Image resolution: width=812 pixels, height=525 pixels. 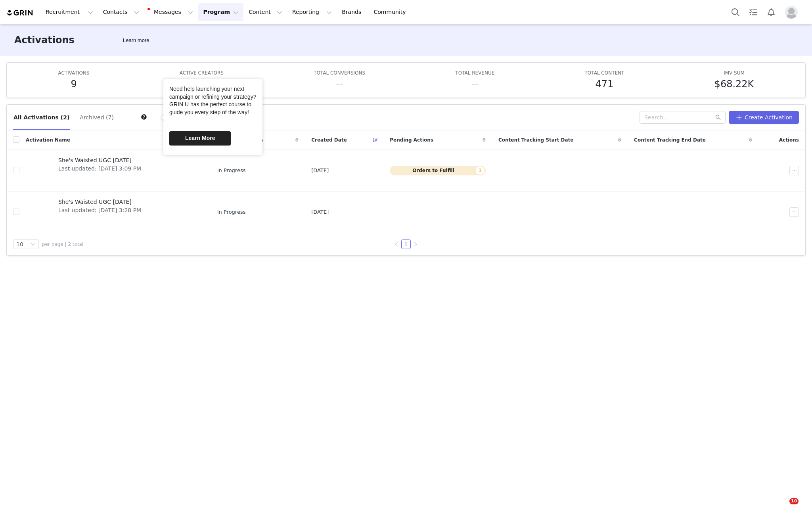 What do you see at coordinates (734, 84) in the screenshot?
I see `h5: $68.22K` at bounding box center [734, 84].